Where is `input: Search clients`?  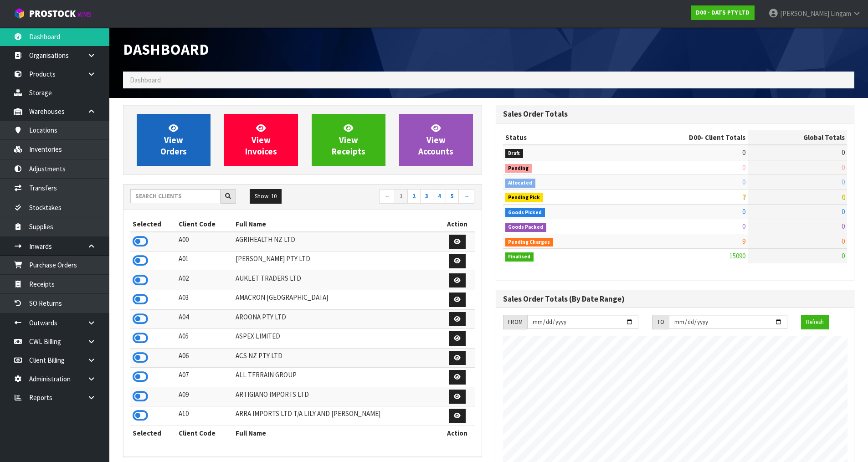
input: Search clients is located at coordinates (176, 196).